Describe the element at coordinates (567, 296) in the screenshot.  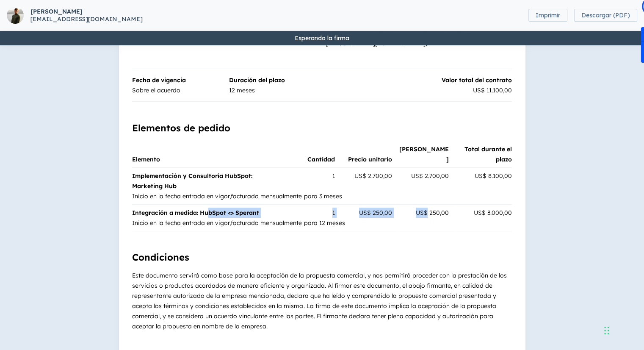
I see `div: Widget de chat` at that location.